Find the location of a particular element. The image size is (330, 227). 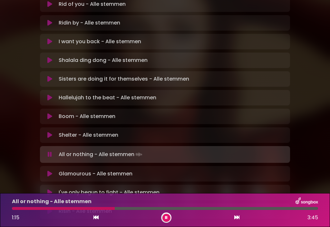

span: 3:45 is located at coordinates (312, 217).